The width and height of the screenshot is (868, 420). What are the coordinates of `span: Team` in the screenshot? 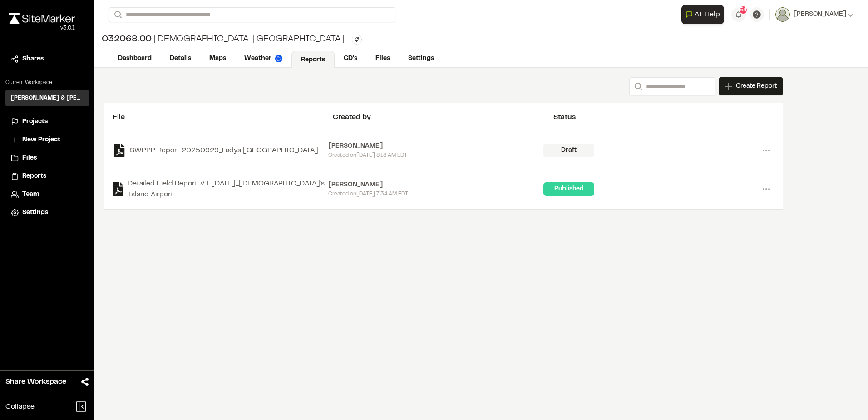 It's located at (30, 195).